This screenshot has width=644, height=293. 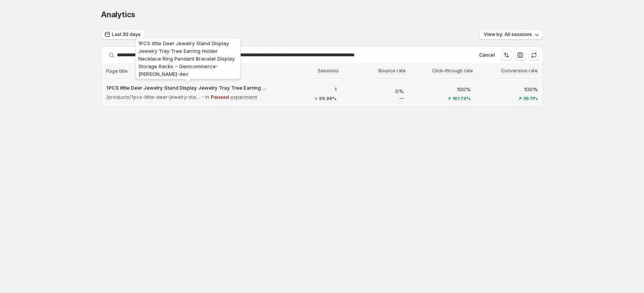 What do you see at coordinates (506, 55) in the screenshot?
I see `button: Sort the results` at bounding box center [506, 55].